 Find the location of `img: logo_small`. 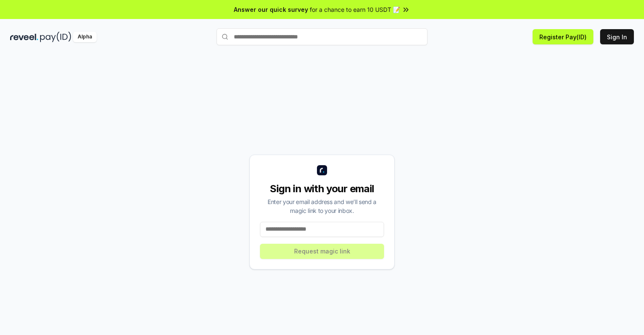

img: logo_small is located at coordinates (322, 170).